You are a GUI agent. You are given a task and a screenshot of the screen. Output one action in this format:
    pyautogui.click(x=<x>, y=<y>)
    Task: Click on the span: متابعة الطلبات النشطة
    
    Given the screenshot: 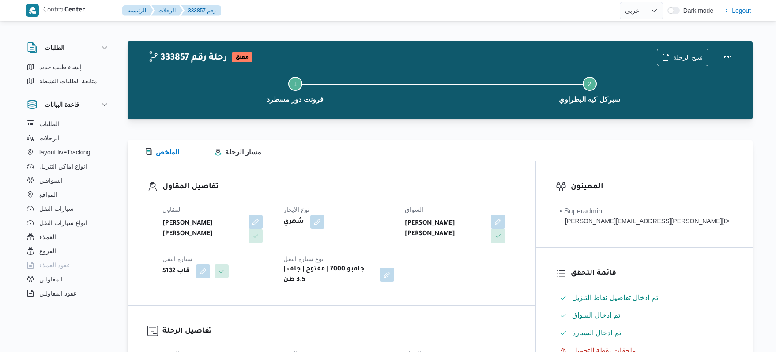 What is the action you would take?
    pyautogui.click(x=68, y=81)
    